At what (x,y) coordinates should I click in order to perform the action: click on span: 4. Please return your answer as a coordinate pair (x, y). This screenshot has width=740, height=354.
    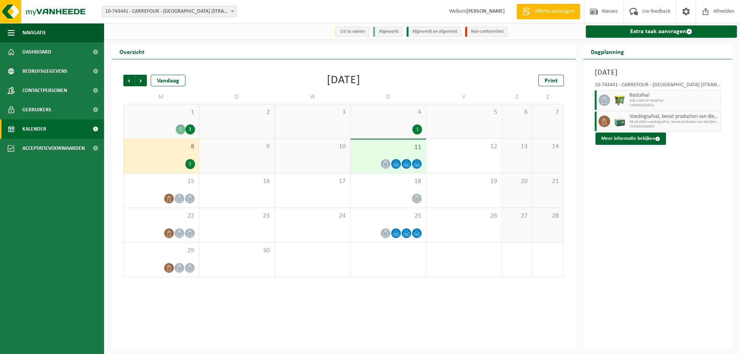
    Looking at the image, I should click on (389, 113).